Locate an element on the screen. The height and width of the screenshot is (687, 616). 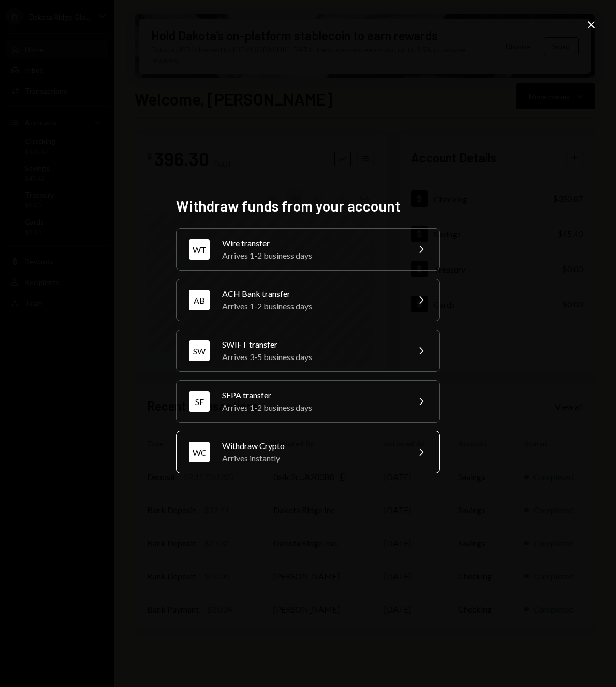
div: Withdraw Crypto is located at coordinates (312, 446).